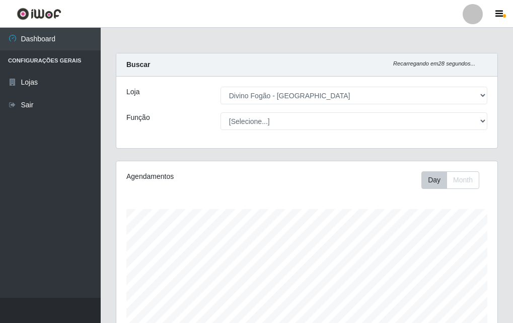 The height and width of the screenshot is (323, 513). Describe the element at coordinates (463, 180) in the screenshot. I see `button: Month` at that location.